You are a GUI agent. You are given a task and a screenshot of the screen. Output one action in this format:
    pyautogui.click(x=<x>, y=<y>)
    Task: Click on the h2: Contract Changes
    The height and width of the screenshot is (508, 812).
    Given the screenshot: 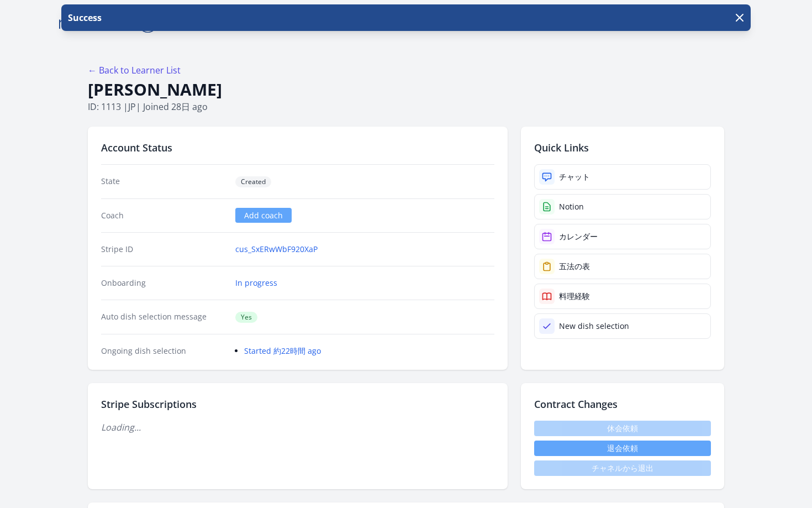 What is the action you would take?
    pyautogui.click(x=622, y=404)
    